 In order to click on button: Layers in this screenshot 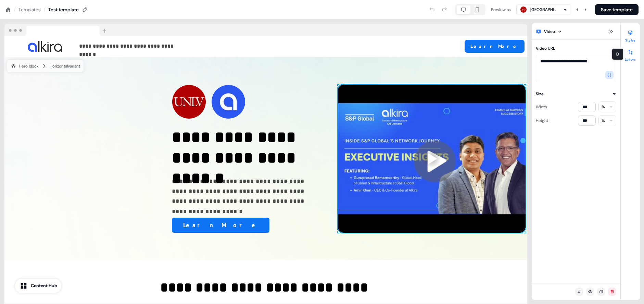, I will do `click(630, 54)`.